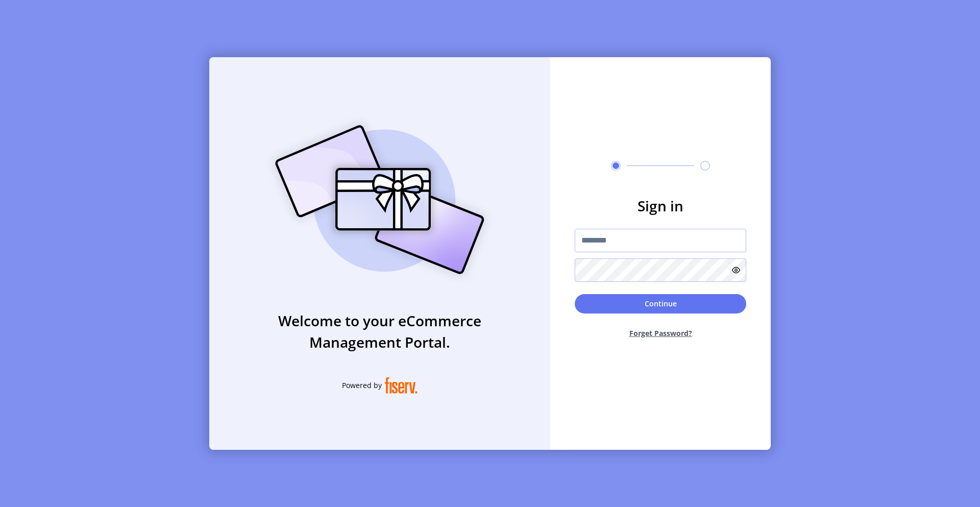 The width and height of the screenshot is (980, 507). I want to click on span: Powered by, so click(362, 385).